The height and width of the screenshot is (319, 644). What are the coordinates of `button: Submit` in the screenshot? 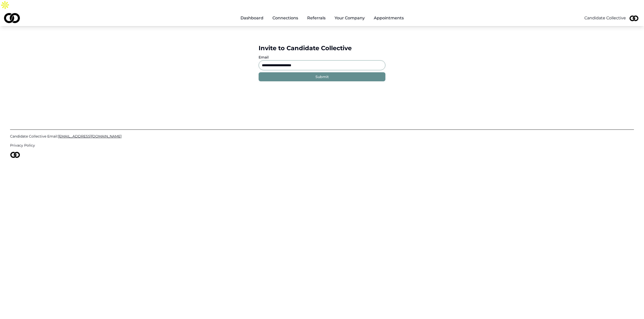 It's located at (322, 77).